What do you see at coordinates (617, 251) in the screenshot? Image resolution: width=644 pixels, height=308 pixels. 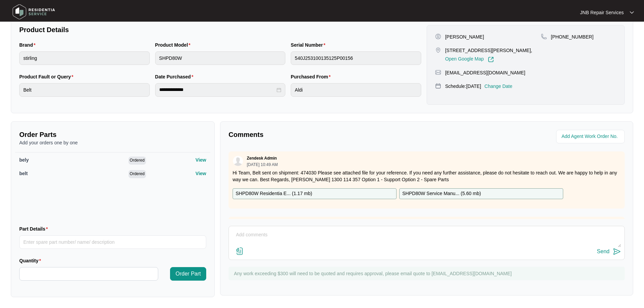 I see `img: send-icon.svg` at bounding box center [617, 251].